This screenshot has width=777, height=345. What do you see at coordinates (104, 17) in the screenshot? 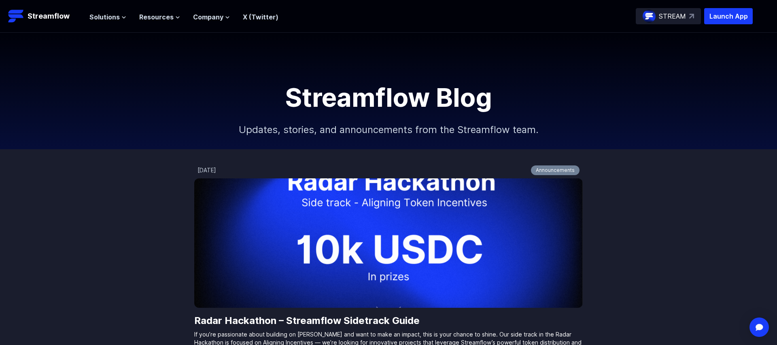
I see `span: Solutions` at bounding box center [104, 17].